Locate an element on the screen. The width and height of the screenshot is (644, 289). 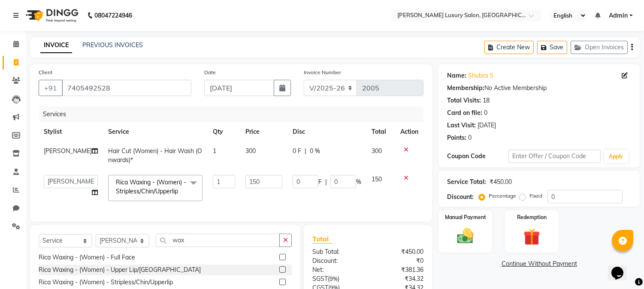
div: Last Visit: is located at coordinates (461, 125).